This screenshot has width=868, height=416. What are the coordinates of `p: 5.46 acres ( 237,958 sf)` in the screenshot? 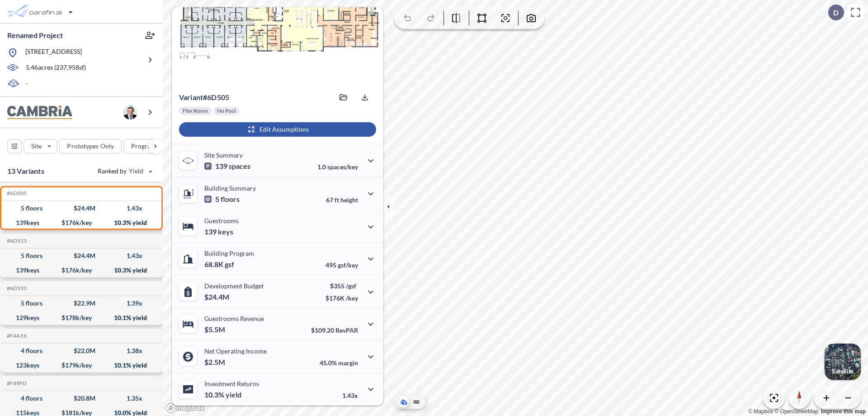 It's located at (55, 68).